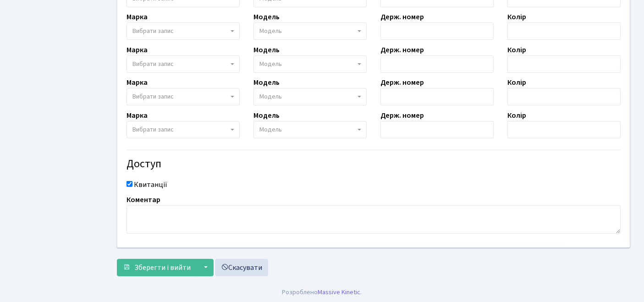 The width and height of the screenshot is (644, 302). Describe the element at coordinates (150, 184) in the screenshot. I see `label: Квитанції` at that location.